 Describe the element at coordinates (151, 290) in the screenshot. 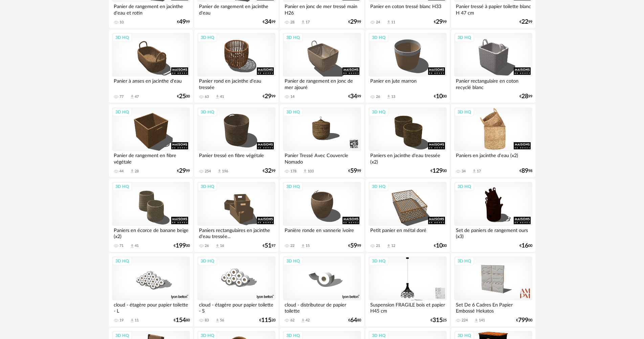

I see `a: 3D HQ cloud - étagère pour papier toilette - L 19 Download icon 11 €15480` at that location.